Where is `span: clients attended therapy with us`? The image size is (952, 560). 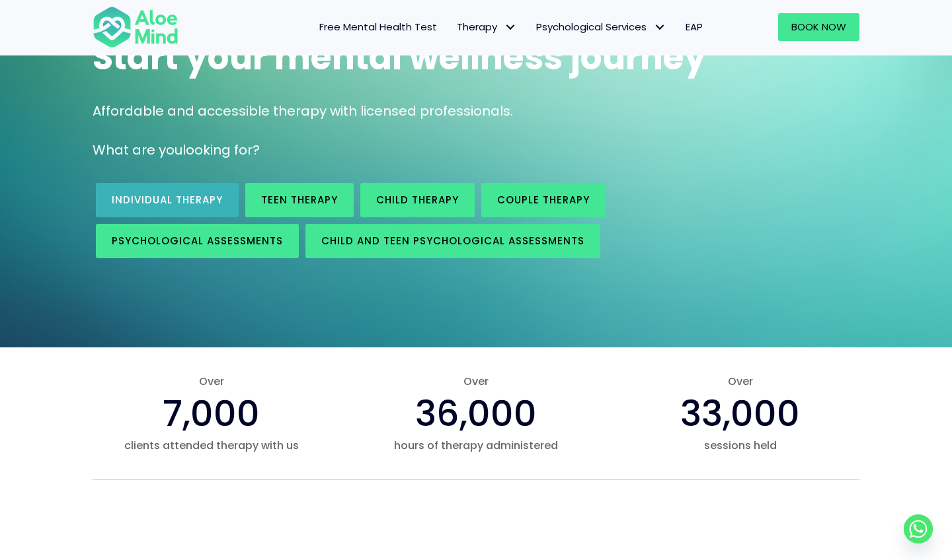 span: clients attended therapy with us is located at coordinates (211, 445).